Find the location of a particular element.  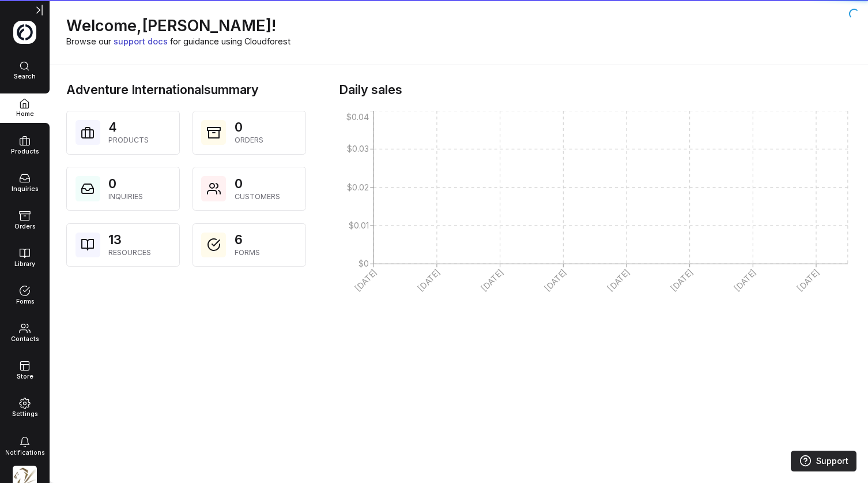

a: 13Resources is located at coordinates (123, 245).